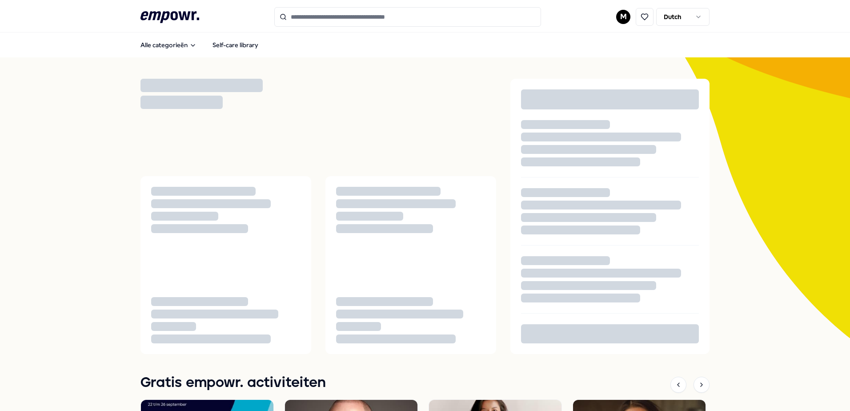 The width and height of the screenshot is (850, 411). What do you see at coordinates (168, 45) in the screenshot?
I see `button: Alle categorieën` at bounding box center [168, 45].